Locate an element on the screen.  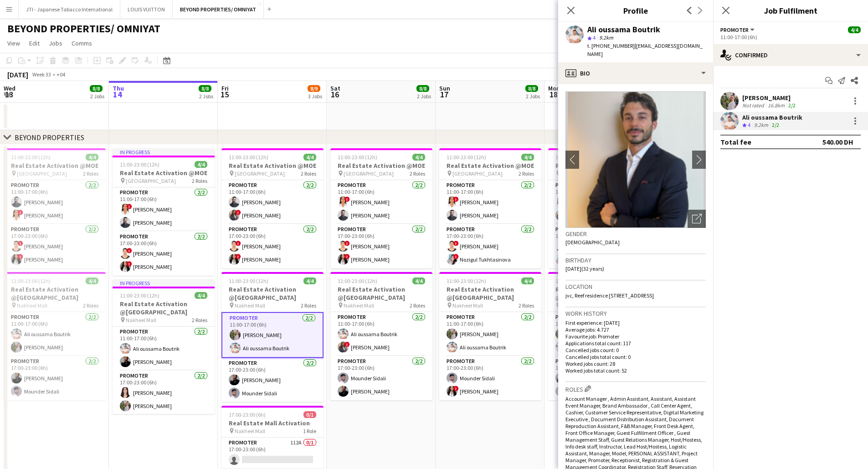
p: Average jobs: 4.727 is located at coordinates (635, 329).